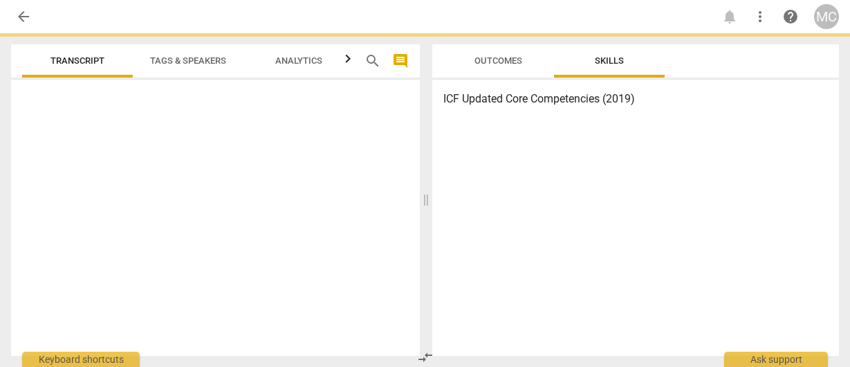  What do you see at coordinates (373, 61) in the screenshot?
I see `span: search` at bounding box center [373, 61].